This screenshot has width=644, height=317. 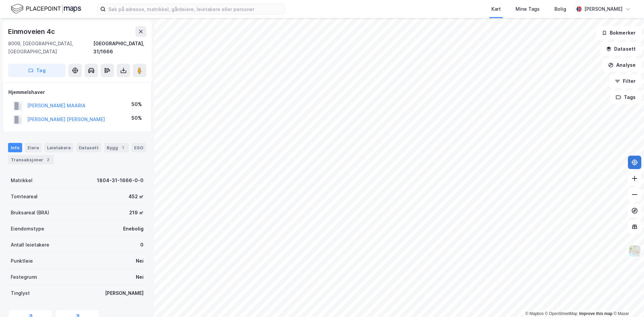 What do you see at coordinates (560, 9) in the screenshot?
I see `div: Bolig` at bounding box center [560, 9].